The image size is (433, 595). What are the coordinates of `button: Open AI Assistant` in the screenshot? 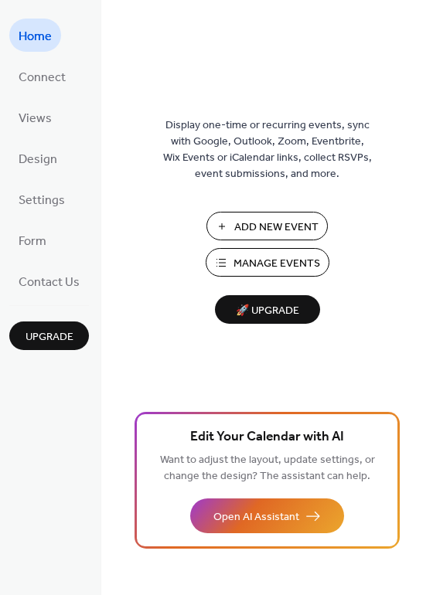 It's located at (267, 516).